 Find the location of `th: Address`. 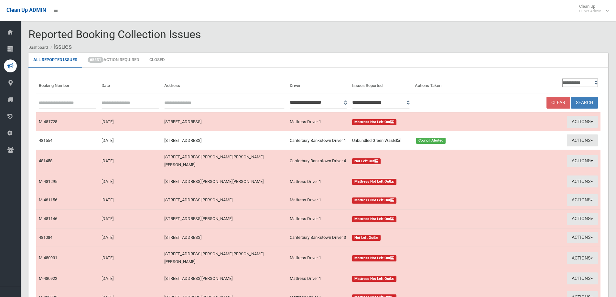

th: Address is located at coordinates (224, 84).